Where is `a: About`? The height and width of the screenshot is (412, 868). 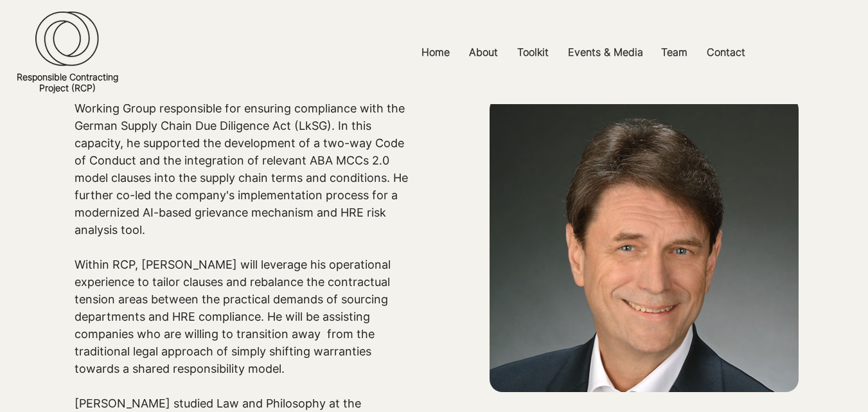
a: About is located at coordinates (483, 52).